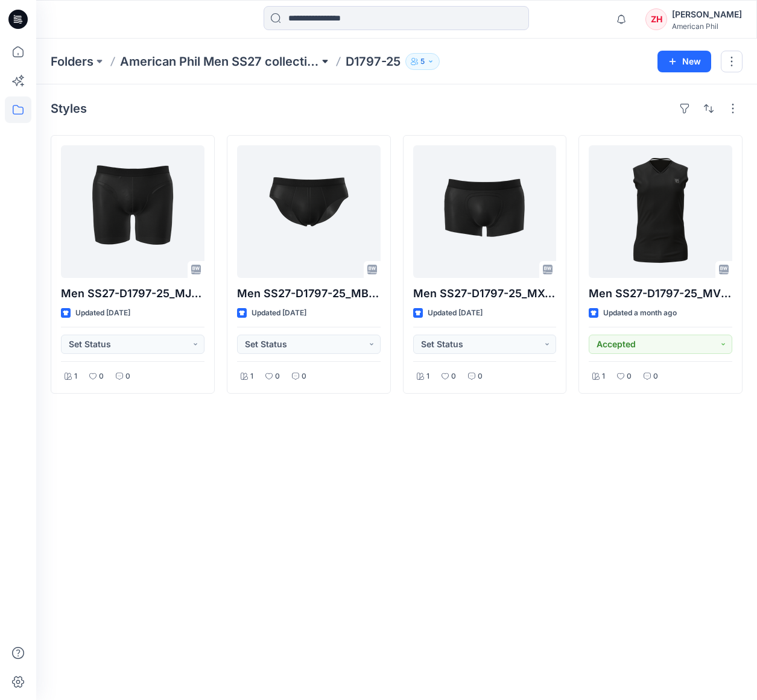 The width and height of the screenshot is (757, 700). Describe the element at coordinates (422, 61) in the screenshot. I see `p: 5` at that location.